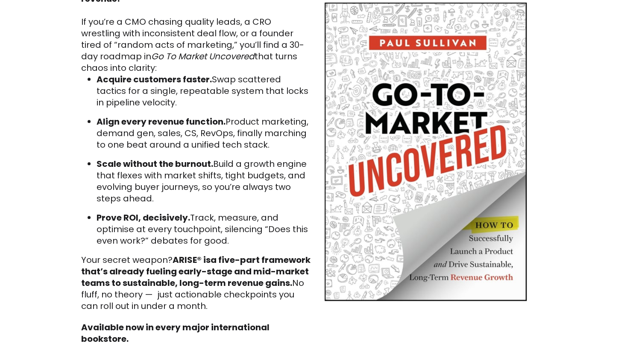  What do you see at coordinates (155, 164) in the screenshot?
I see `strong: Scale without the burnout.` at bounding box center [155, 164].